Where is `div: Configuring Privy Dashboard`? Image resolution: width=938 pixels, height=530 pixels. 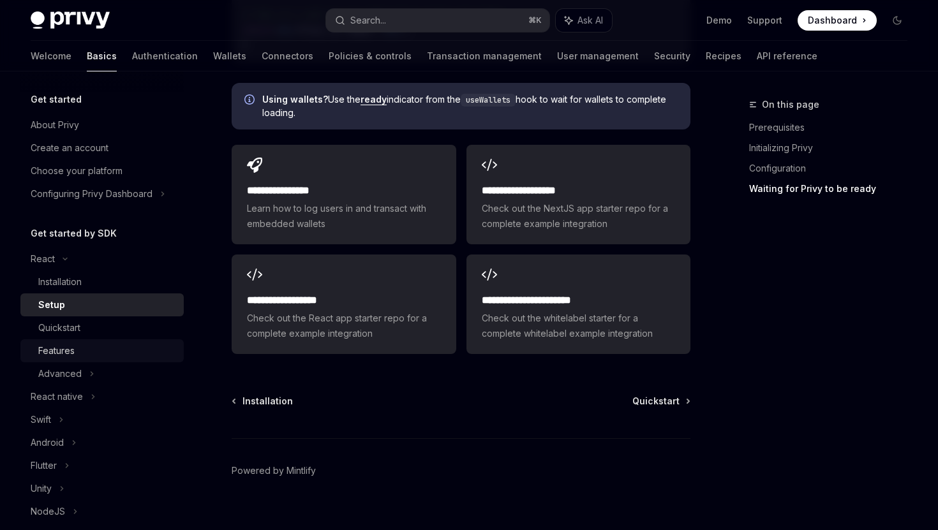
div: Configuring Privy Dashboard is located at coordinates (91, 194).